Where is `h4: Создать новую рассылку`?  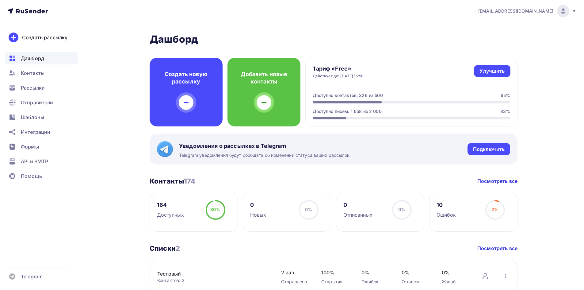
h4: Создать новую рассылку is located at coordinates (186, 78).